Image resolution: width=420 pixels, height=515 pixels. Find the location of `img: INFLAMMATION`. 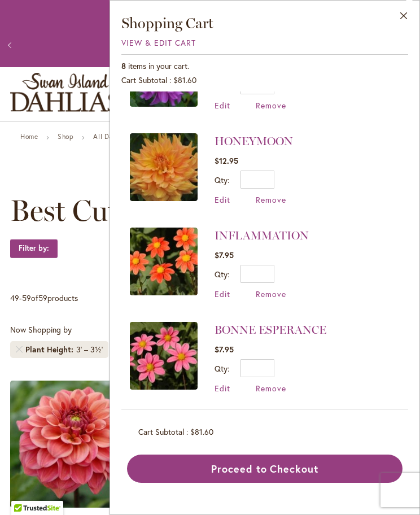

img: INFLAMMATION is located at coordinates (164, 261).